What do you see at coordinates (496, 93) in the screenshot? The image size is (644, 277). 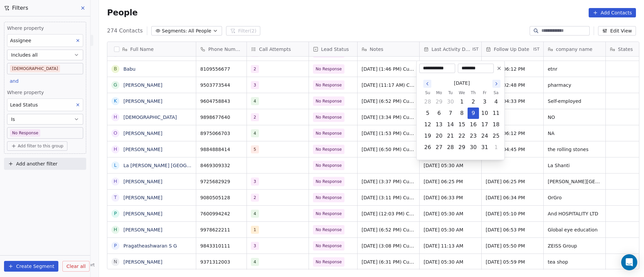 I see `th: Saturday` at bounding box center [496, 93].